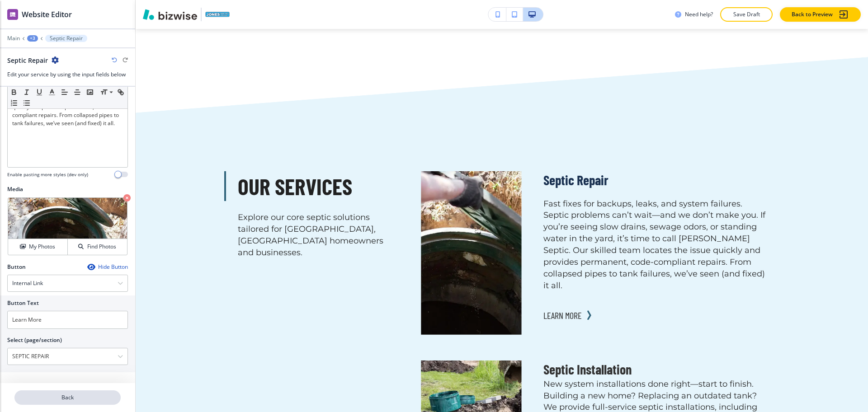  Describe the element at coordinates (16, 267) in the screenshot. I see `h2: Button` at that location.